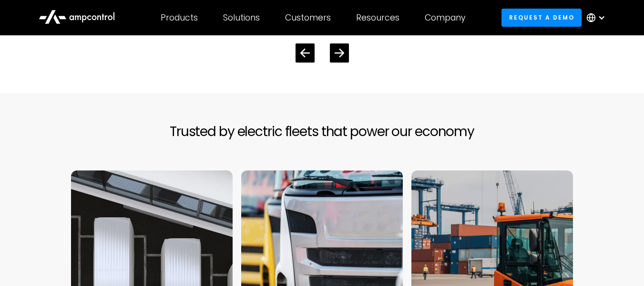 This screenshot has width=644, height=286. What do you see at coordinates (542, 17) in the screenshot?
I see `a: Request a demo` at bounding box center [542, 17].